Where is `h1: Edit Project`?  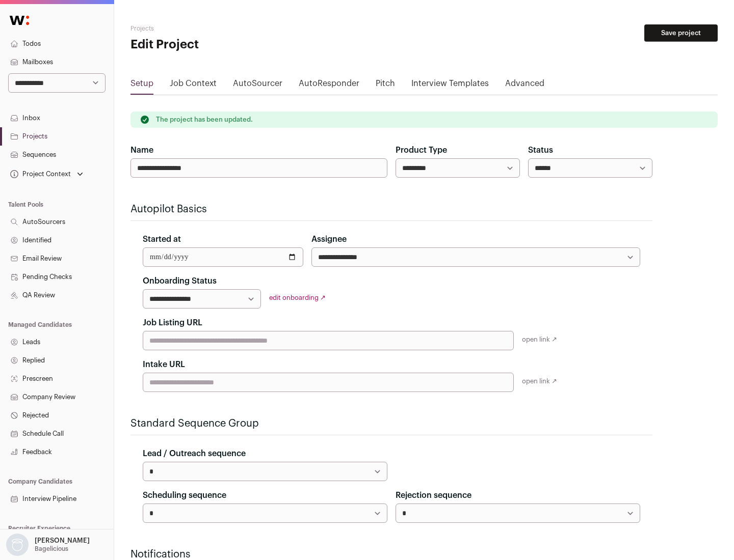 h1: Edit Project is located at coordinates (229, 45).